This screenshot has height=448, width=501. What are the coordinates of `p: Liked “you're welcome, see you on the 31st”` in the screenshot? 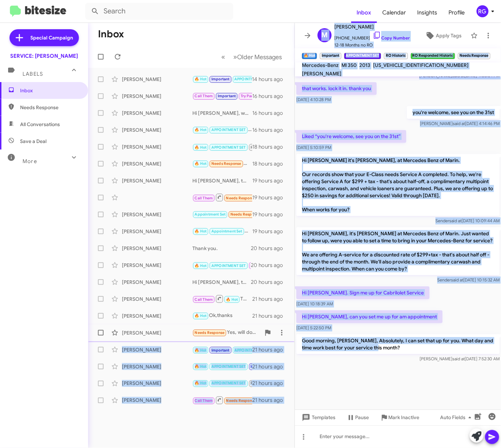 It's located at (351, 136).